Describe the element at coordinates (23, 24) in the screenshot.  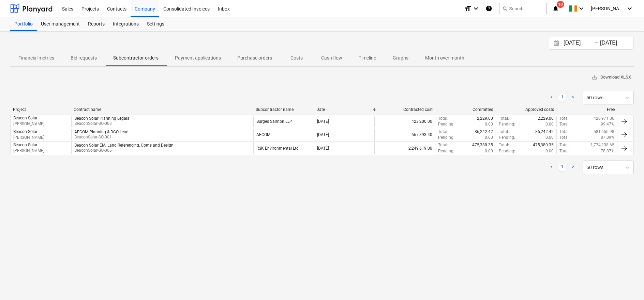
I see `a: Portfolio` at that location.